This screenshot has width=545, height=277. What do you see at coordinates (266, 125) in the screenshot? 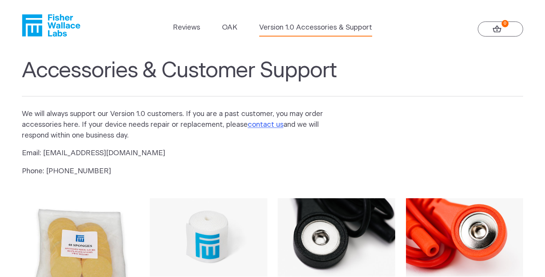
I see `a: contact us` at bounding box center [266, 125].